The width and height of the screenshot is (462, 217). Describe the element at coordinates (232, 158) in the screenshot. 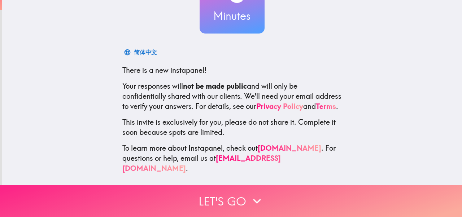

I see `p: To learn more about Instapanel, check out . For questions or help, email us at .` at that location.